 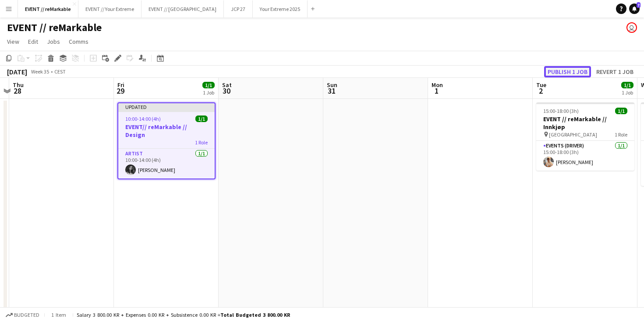 I want to click on span: 2, so click(x=540, y=90).